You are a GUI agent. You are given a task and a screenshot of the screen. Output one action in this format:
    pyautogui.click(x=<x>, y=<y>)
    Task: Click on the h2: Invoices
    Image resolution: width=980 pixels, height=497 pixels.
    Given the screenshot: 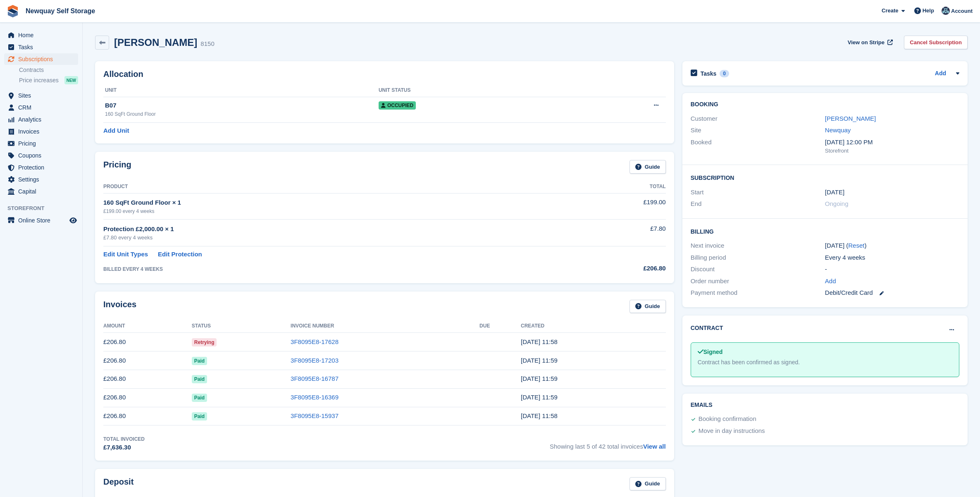 What is the action you would take?
    pyautogui.click(x=120, y=307)
    